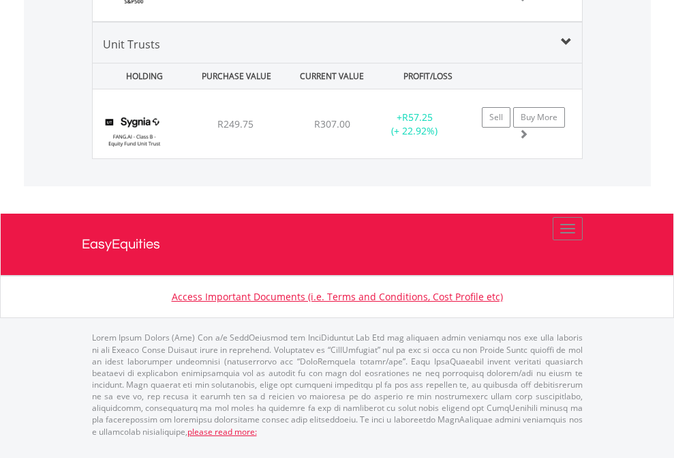 The width and height of the screenshot is (674, 458). What do you see at coordinates (332, 76) in the screenshot?
I see `div: CURRENT VALUE` at bounding box center [332, 76].